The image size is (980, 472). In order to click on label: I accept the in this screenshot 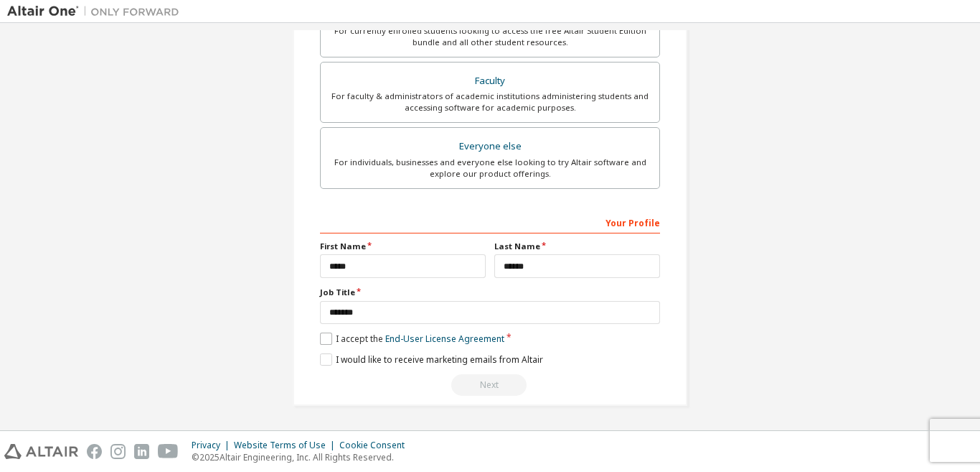, I will do `click(412, 338)`.